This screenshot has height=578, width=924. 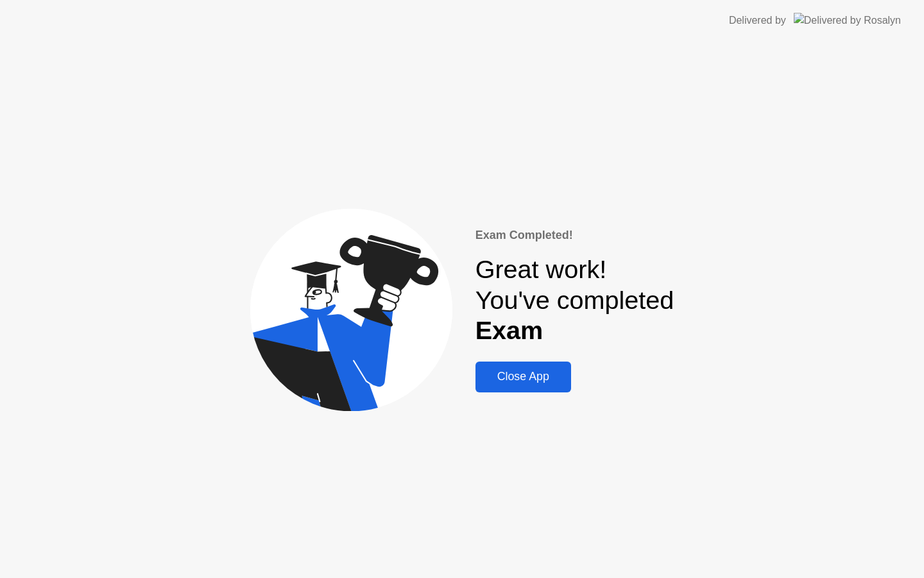 I want to click on b: Exam, so click(x=510, y=330).